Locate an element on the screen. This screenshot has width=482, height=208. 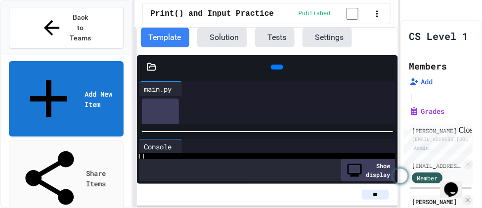
h1: CS Level 1 is located at coordinates (439, 36).